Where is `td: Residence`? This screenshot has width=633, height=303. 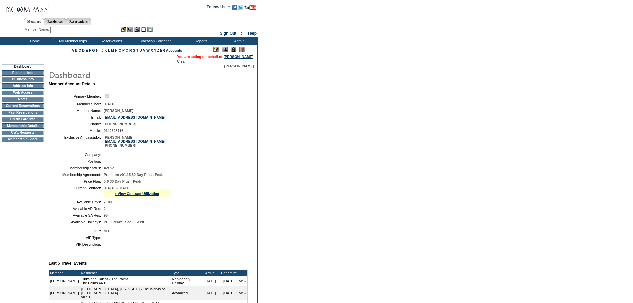
td: Residence is located at coordinates (126, 273).